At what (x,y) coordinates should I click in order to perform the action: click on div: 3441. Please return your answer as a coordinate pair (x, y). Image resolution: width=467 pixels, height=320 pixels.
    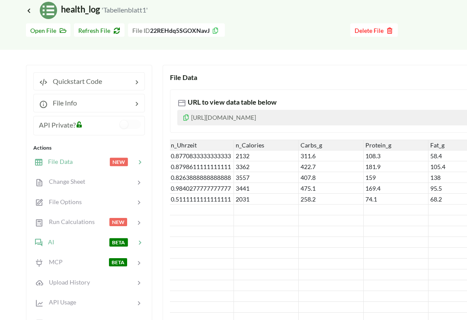
    Looking at the image, I should click on (266, 188).